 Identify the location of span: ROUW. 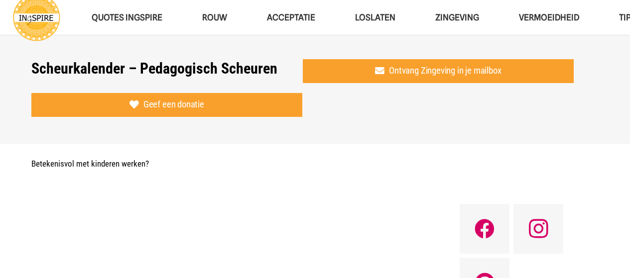
(215, 17).